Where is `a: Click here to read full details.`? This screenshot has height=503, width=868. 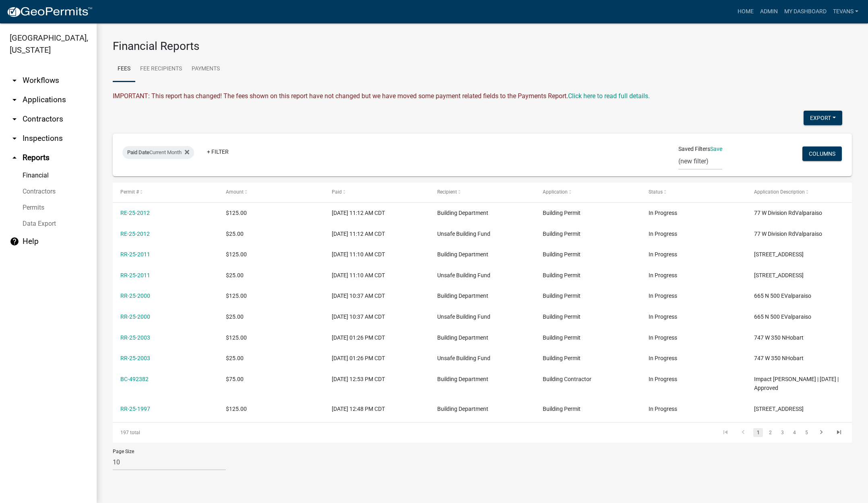
a: Click here to read full details. is located at coordinates (608, 96).